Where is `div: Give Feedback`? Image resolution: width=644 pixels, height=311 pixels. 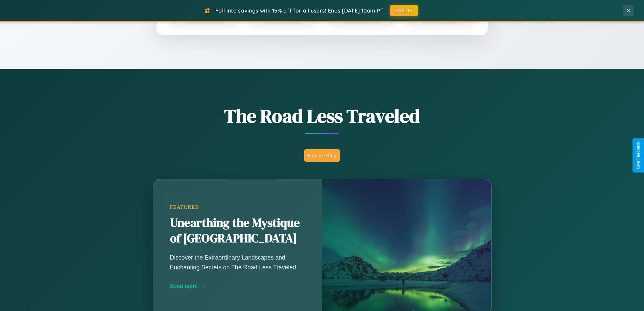 div: Give Feedback is located at coordinates (639, 155).